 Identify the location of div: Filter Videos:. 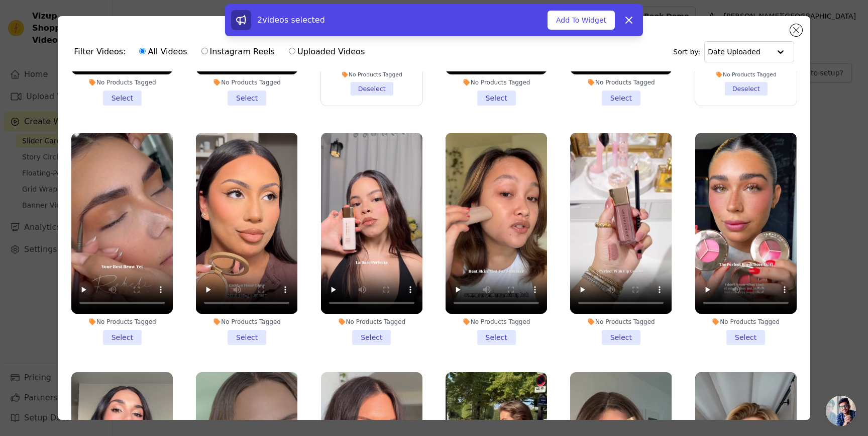
(222, 52).